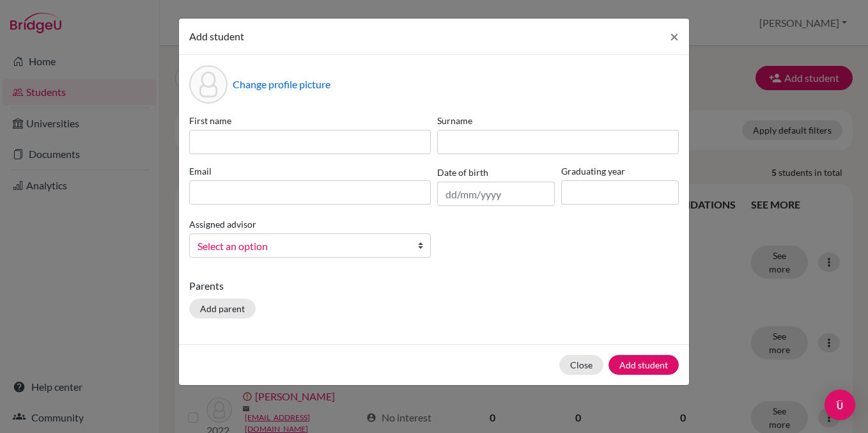 Image resolution: width=868 pixels, height=433 pixels. Describe the element at coordinates (840, 404) in the screenshot. I see `div: Open Intercom Messenger` at that location.